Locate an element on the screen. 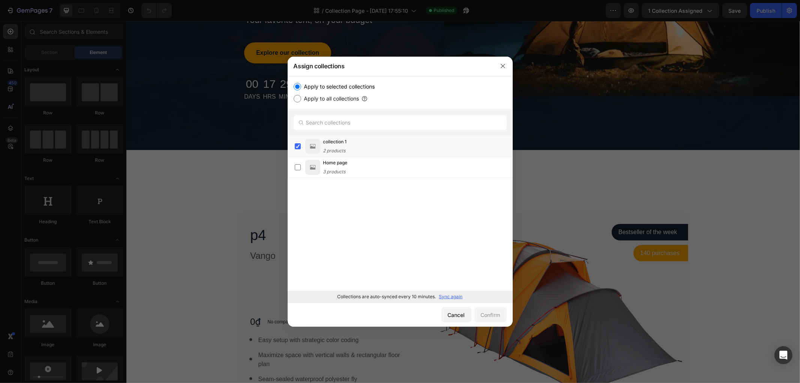 The width and height of the screenshot is (800, 383). span: Home page is located at coordinates (335, 163).